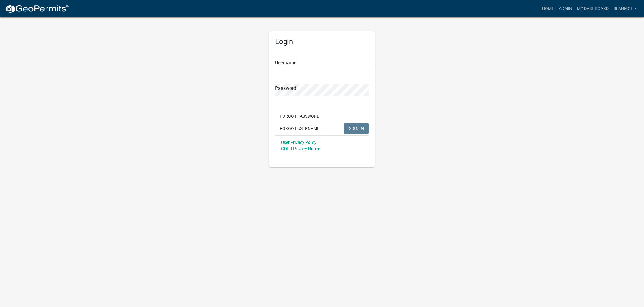 This screenshot has width=644, height=307. I want to click on a: SeanMoe, so click(625, 8).